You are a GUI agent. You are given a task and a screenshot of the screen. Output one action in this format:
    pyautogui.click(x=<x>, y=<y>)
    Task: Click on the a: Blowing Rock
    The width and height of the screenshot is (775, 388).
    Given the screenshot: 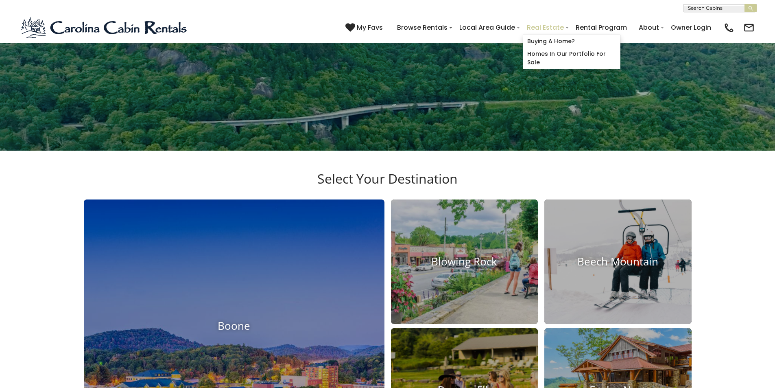 What is the action you would take?
    pyautogui.click(x=465, y=262)
    